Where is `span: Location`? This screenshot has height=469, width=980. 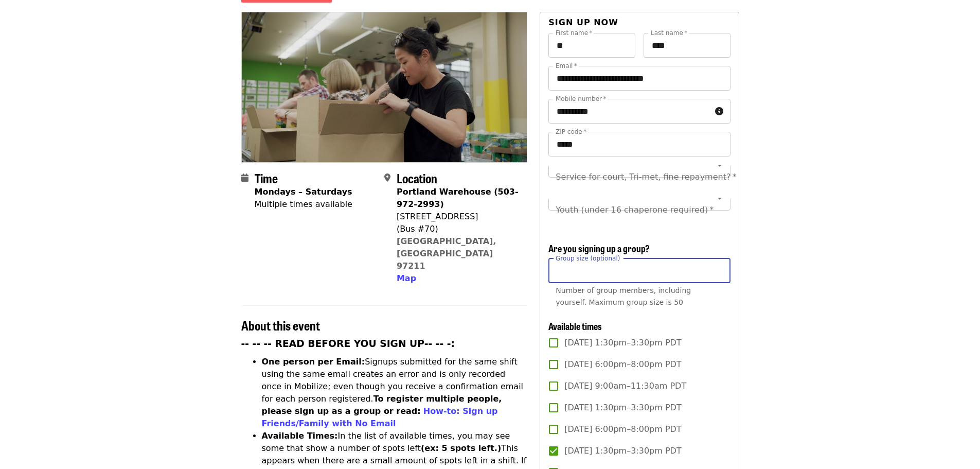
span: Location is located at coordinates (417, 178).